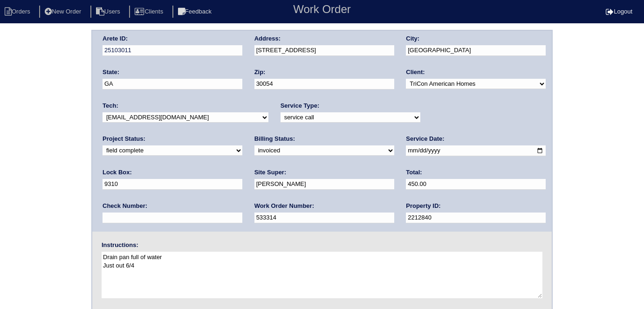 This screenshot has height=309, width=644. What do you see at coordinates (196, 12) in the screenshot?
I see `li: Feedback` at bounding box center [196, 12].